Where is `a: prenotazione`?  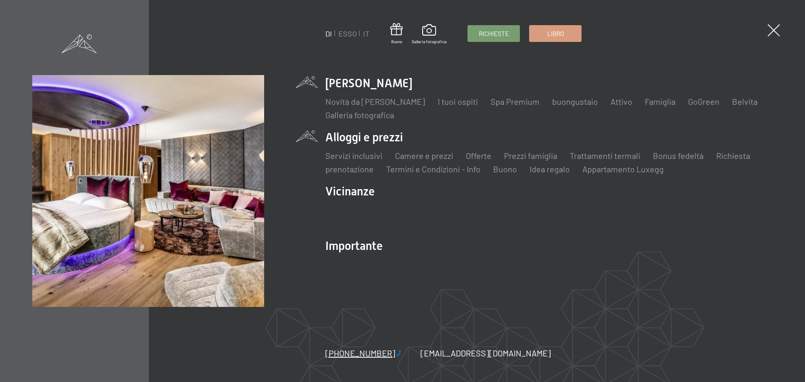
a: prenotazione is located at coordinates (349, 169).